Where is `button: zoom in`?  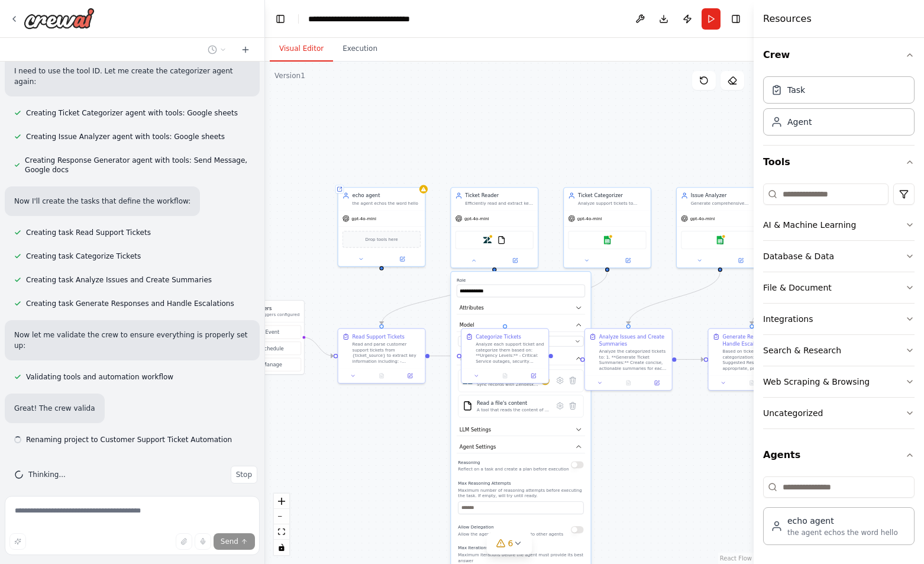 button: zoom in is located at coordinates (282, 502).